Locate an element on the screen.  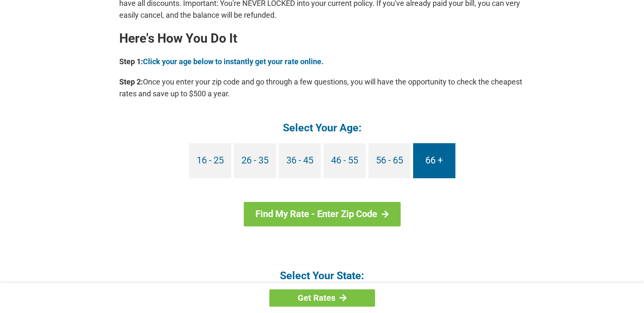
h4: Select Your State: is located at coordinates (322, 275).